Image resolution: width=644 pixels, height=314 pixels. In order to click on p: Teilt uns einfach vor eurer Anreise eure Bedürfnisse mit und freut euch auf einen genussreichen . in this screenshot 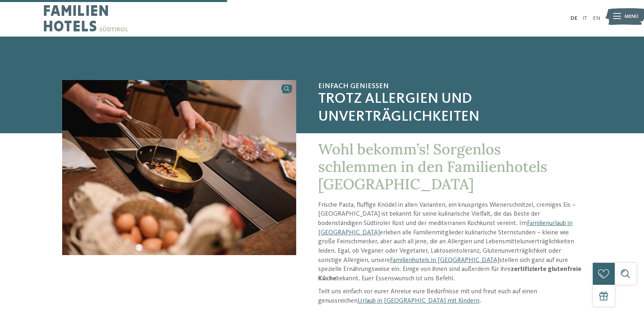, I will do `click(450, 296)`.